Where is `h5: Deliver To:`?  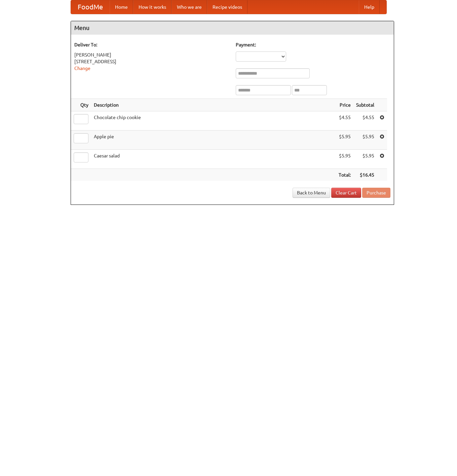
h5: Deliver To: is located at coordinates (152, 45).